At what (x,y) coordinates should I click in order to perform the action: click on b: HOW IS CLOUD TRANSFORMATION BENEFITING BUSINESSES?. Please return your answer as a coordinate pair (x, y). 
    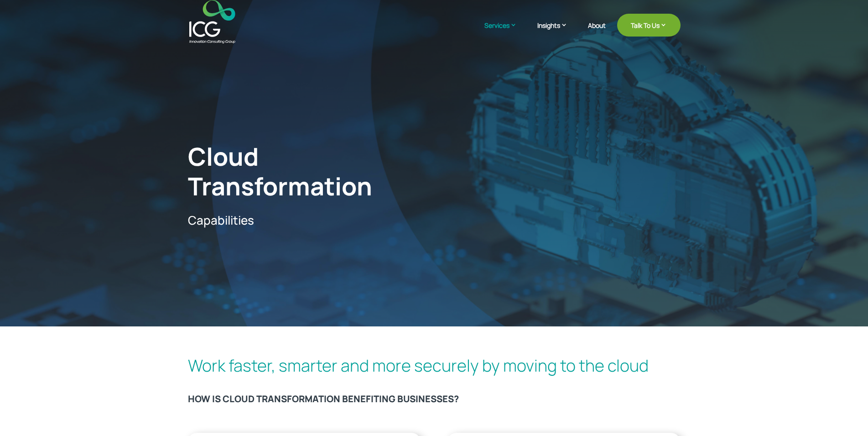
    Looking at the image, I should click on (323, 398).